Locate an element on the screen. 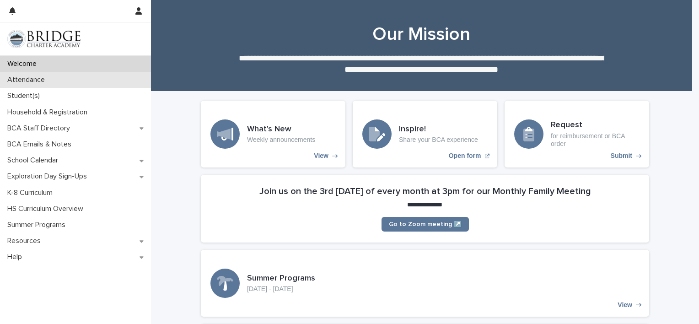 The image size is (699, 324). h3: Summer Programs is located at coordinates (281, 279).